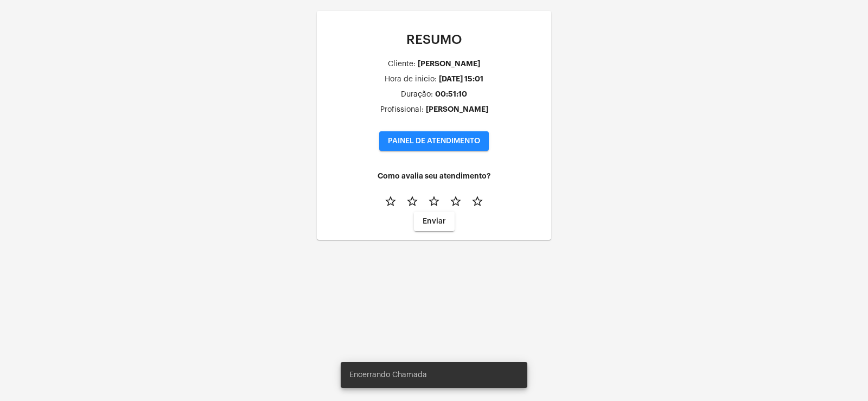 The height and width of the screenshot is (401, 868). Describe the element at coordinates (417, 95) in the screenshot. I see `div: Duração:` at that location.